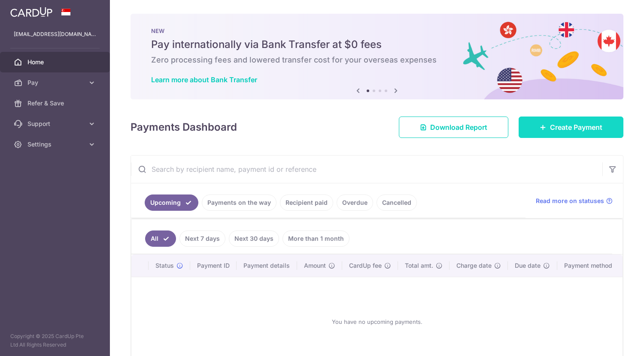 The image size is (644, 356). I want to click on a: Overdue, so click(355, 203).